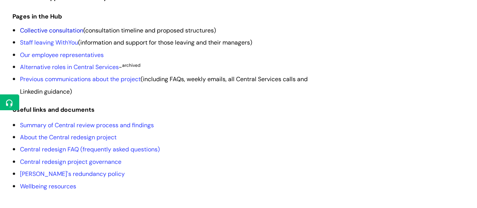  Describe the element at coordinates (131, 65) in the screenshot. I see `sup: archived` at that location.